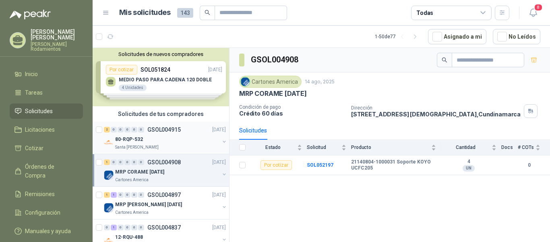  I want to click on p: GSOL004915, so click(164, 130).